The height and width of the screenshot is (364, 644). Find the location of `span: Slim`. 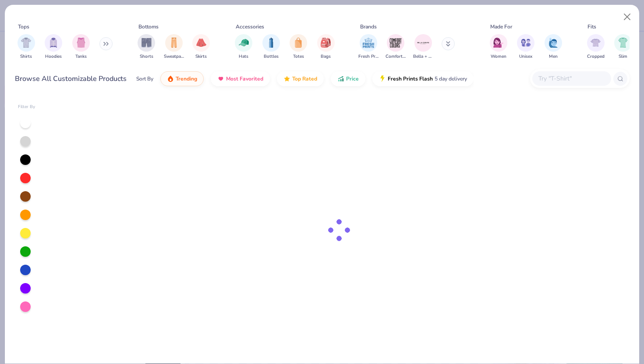

span: Slim is located at coordinates (623, 56).